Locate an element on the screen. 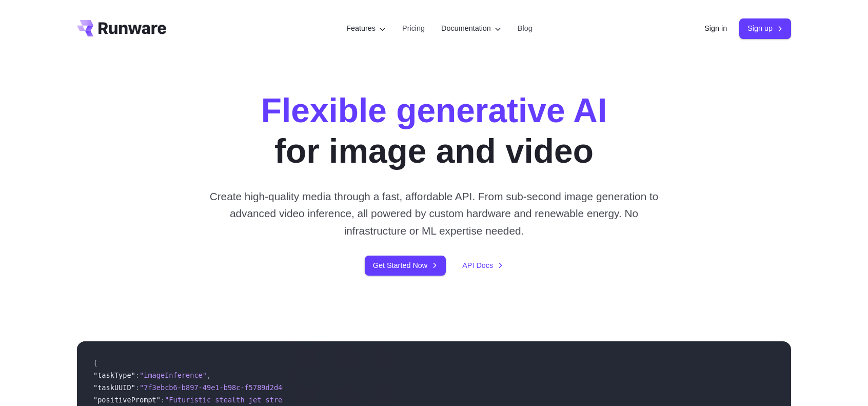 This screenshot has height=406, width=868. a: Blog is located at coordinates (525, 28).